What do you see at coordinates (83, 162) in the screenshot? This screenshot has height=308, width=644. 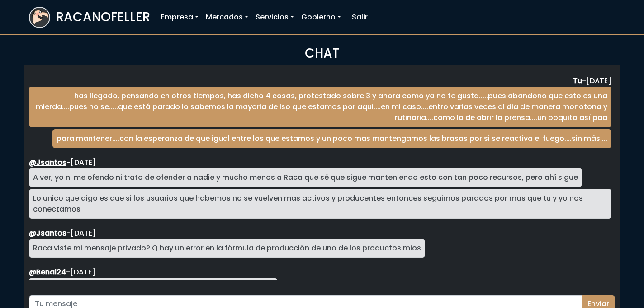 I see `span: lunes, mayo 5, 2025 8:20 PM` at bounding box center [83, 162].